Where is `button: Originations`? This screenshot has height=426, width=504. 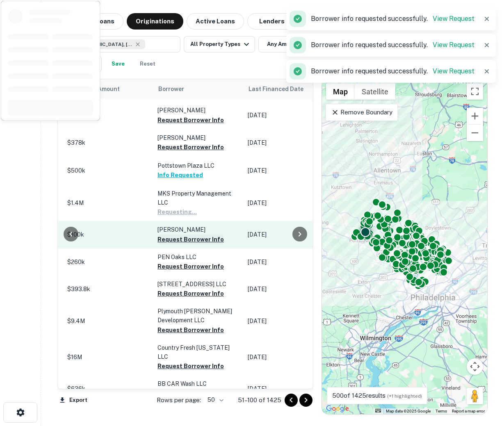 button: Originations is located at coordinates (155, 21).